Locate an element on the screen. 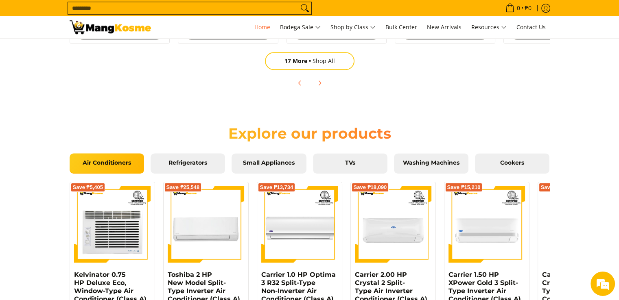 The width and height of the screenshot is (619, 300). span: Shop by Class is located at coordinates (353, 27).